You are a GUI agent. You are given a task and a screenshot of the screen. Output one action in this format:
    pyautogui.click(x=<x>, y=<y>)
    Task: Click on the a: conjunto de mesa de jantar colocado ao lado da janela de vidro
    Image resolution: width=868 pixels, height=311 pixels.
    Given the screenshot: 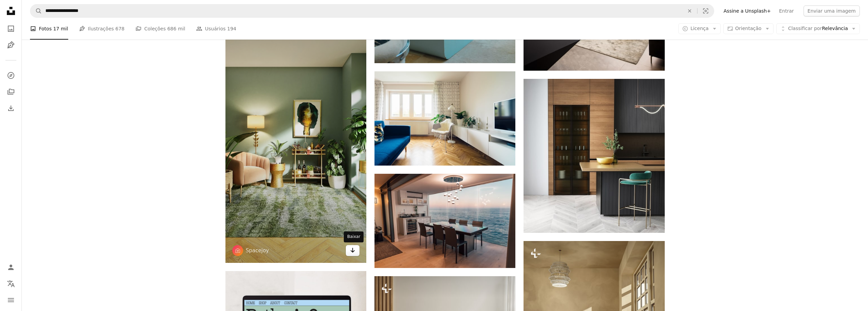 What is the action you would take?
    pyautogui.click(x=445, y=220)
    